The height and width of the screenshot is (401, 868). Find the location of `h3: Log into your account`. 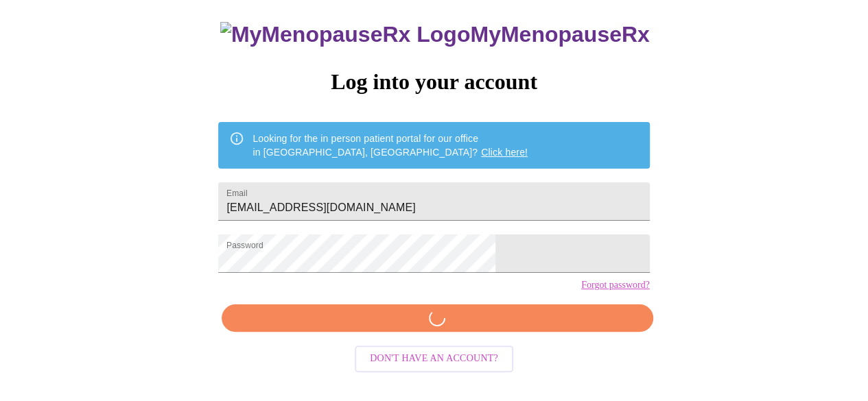

h3: Log into your account is located at coordinates (434, 82).